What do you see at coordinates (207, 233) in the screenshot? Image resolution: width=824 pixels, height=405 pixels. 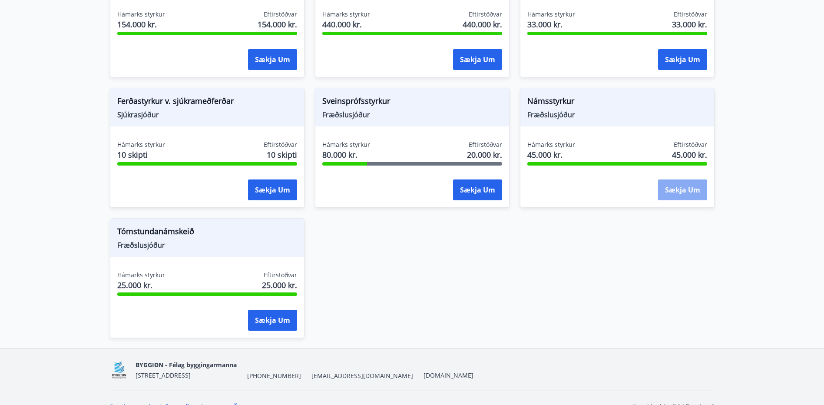 I see `span: Tómstundanámskeið` at bounding box center [207, 233].